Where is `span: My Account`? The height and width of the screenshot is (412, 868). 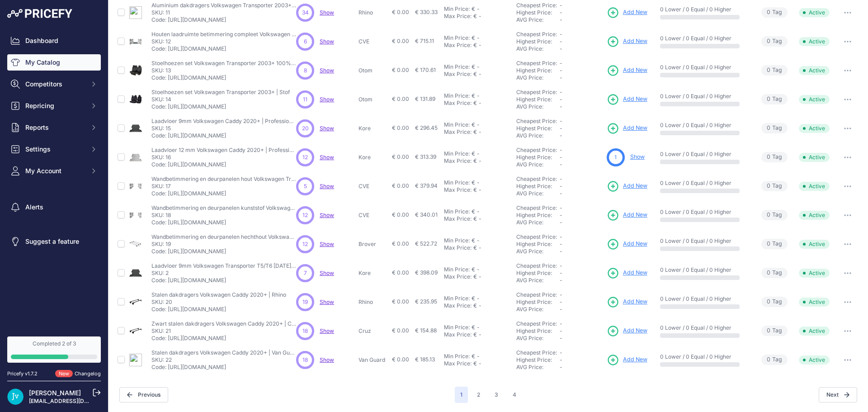
span: My Account is located at coordinates (55, 171).